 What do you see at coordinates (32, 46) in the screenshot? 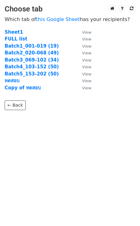
I see `strong: Batch1_001-019 (19)` at bounding box center [32, 46].